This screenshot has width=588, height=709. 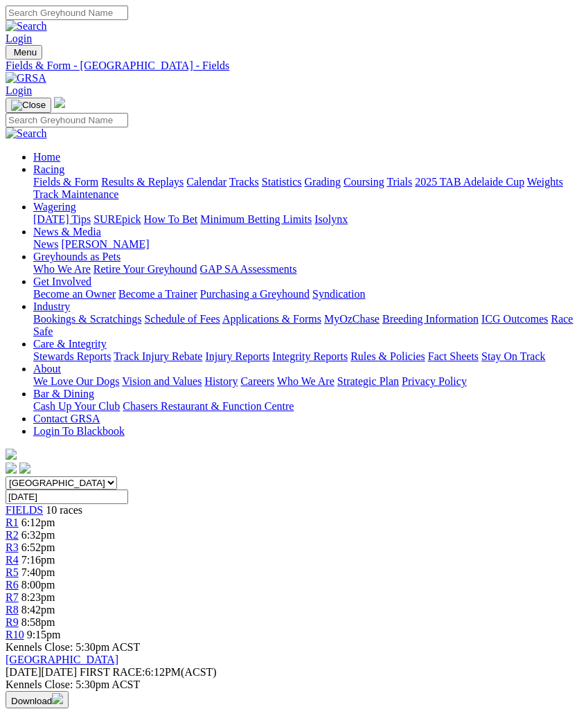 I want to click on a: Bar & Dining, so click(x=64, y=393).